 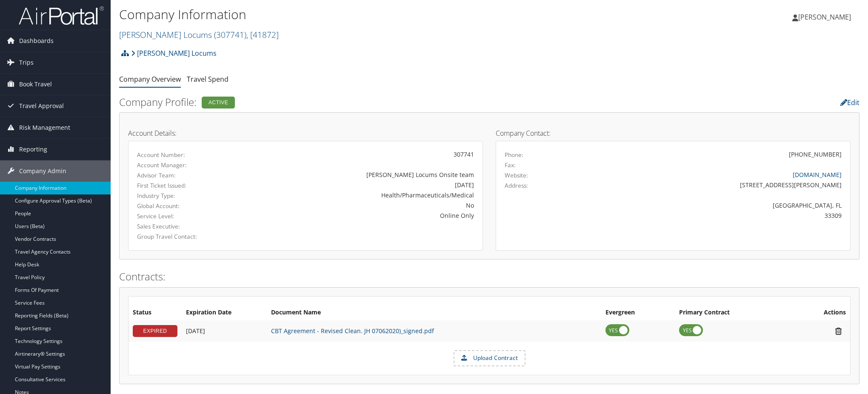 What do you see at coordinates (35, 84) in the screenshot?
I see `span: Book Travel` at bounding box center [35, 84].